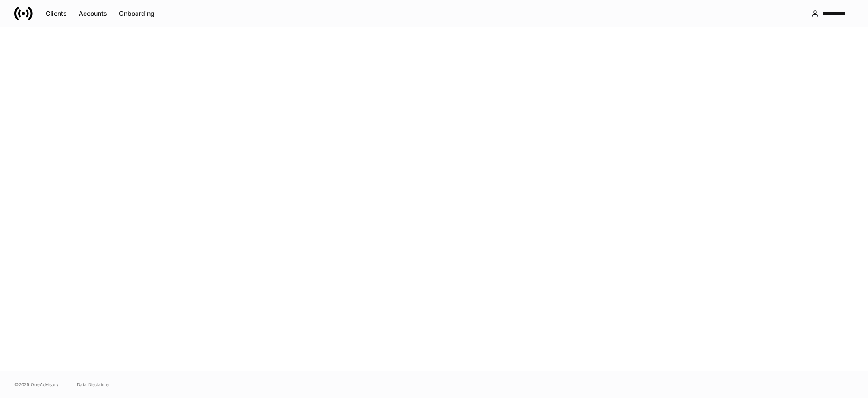 The width and height of the screenshot is (868, 398). Describe the element at coordinates (137, 14) in the screenshot. I see `button: Onboarding` at that location.